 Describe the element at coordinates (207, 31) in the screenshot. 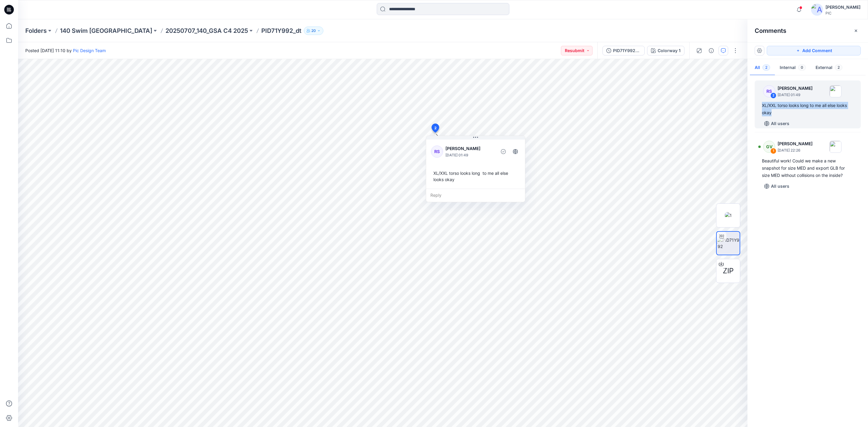

I see `p: 20250707_140_GSA C4 2025` at that location.